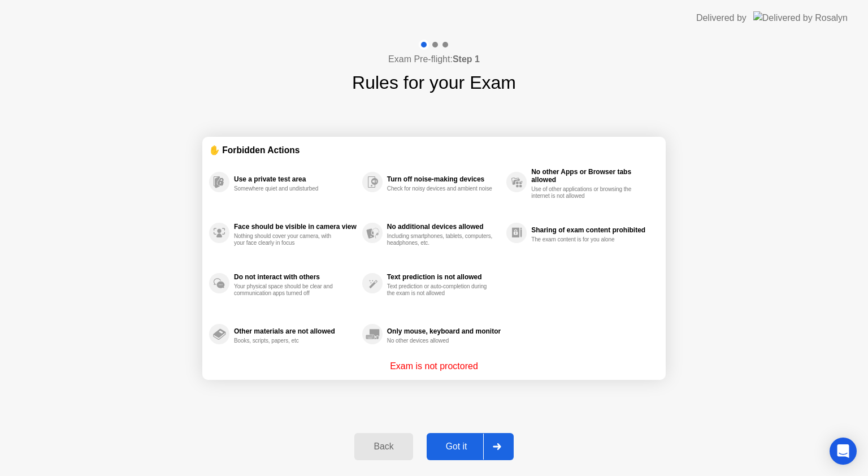 Image resolution: width=868 pixels, height=476 pixels. Describe the element at coordinates (444, 179) in the screenshot. I see `div: Turn off noise-making devices` at that location.